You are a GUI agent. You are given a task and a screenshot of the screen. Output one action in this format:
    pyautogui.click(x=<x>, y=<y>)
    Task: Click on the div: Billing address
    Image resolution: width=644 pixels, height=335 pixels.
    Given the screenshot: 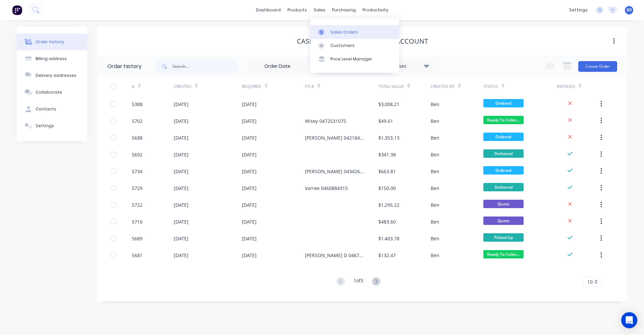 What is the action you would take?
    pyautogui.click(x=51, y=59)
    